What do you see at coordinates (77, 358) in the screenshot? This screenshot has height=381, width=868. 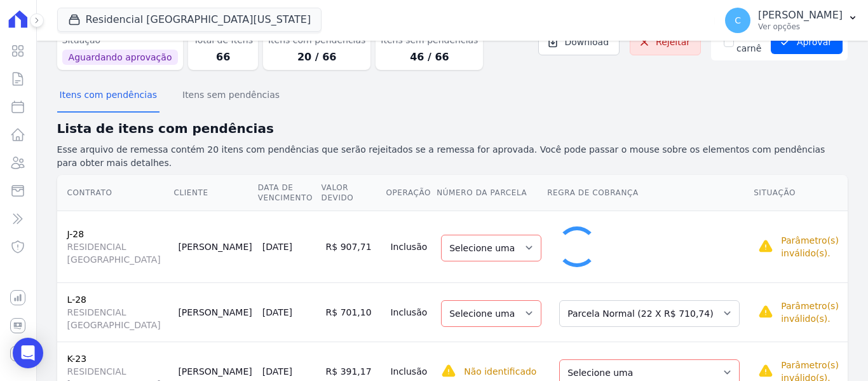 I see `a: K-23` at bounding box center [77, 358].